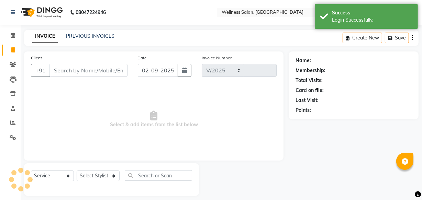 The height and width of the screenshot is (200, 422). What do you see at coordinates (303, 110) in the screenshot?
I see `div: Points:` at bounding box center [303, 110].